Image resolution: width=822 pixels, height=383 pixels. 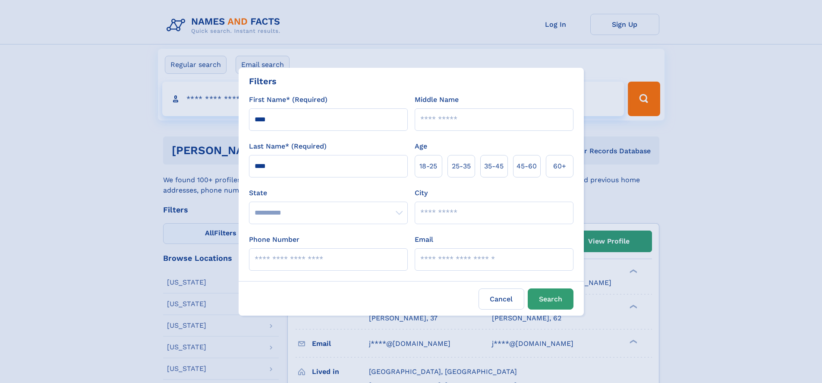 I want to click on span: 18‑25, so click(x=428, y=166).